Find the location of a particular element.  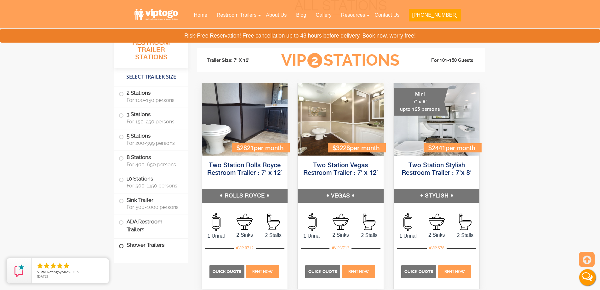

a: Gallery is located at coordinates (324, 15).